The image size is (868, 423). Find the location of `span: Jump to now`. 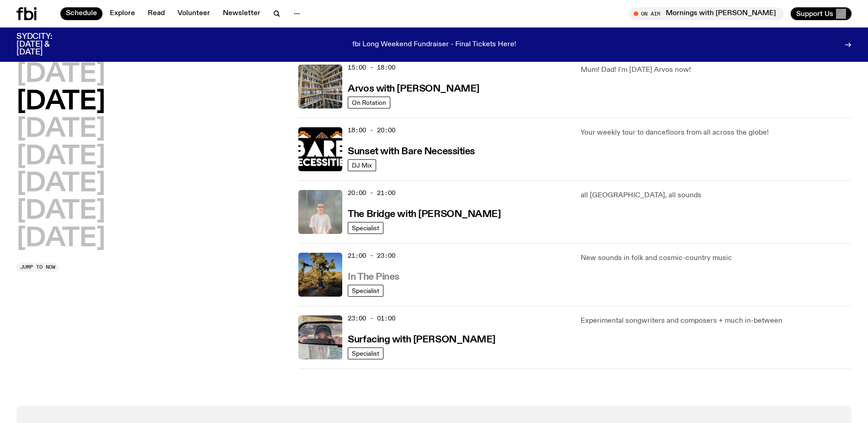

span: Jump to now is located at coordinates (38, 267).